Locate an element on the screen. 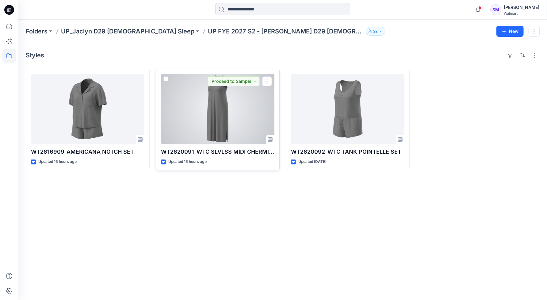 Image resolution: width=547 pixels, height=300 pixels. a: WT2620091_WTC SLVLSS MIDI CHERMISE is located at coordinates (218, 109).